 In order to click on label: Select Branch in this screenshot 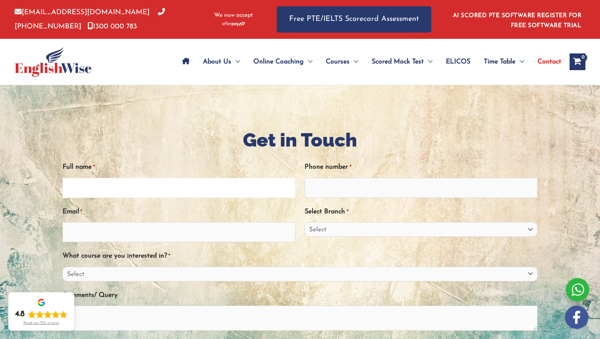, I will do `click(326, 211)`.